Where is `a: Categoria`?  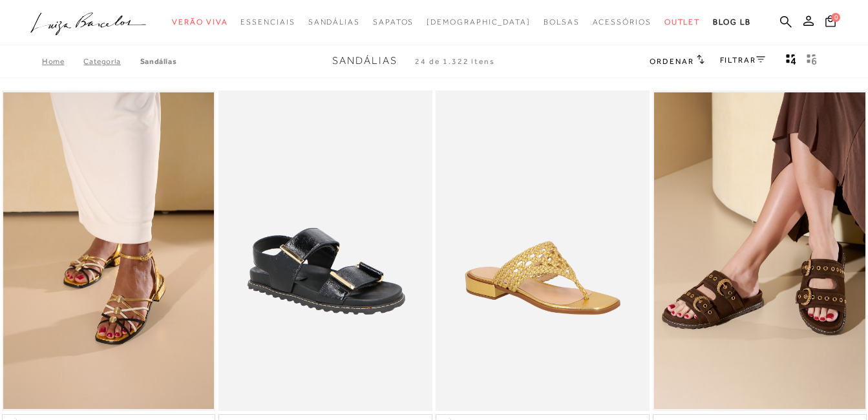
a: Categoria is located at coordinates (112, 61).